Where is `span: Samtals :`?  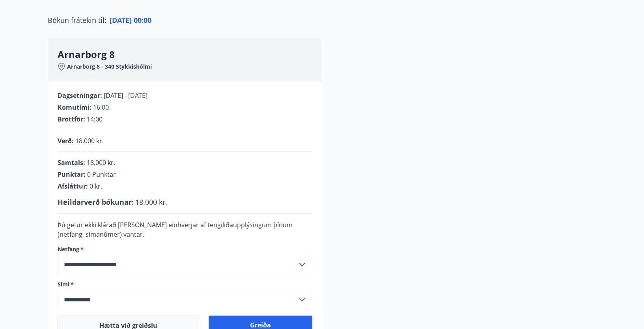
span: Samtals : is located at coordinates (72, 162).